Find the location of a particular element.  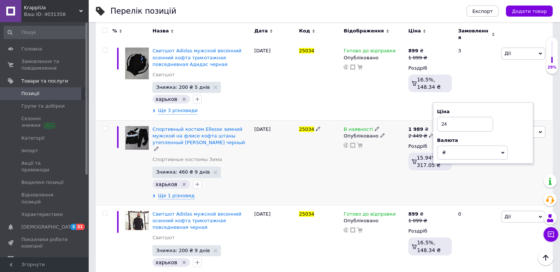

span: Відгуки is located at coordinates (31, 259).